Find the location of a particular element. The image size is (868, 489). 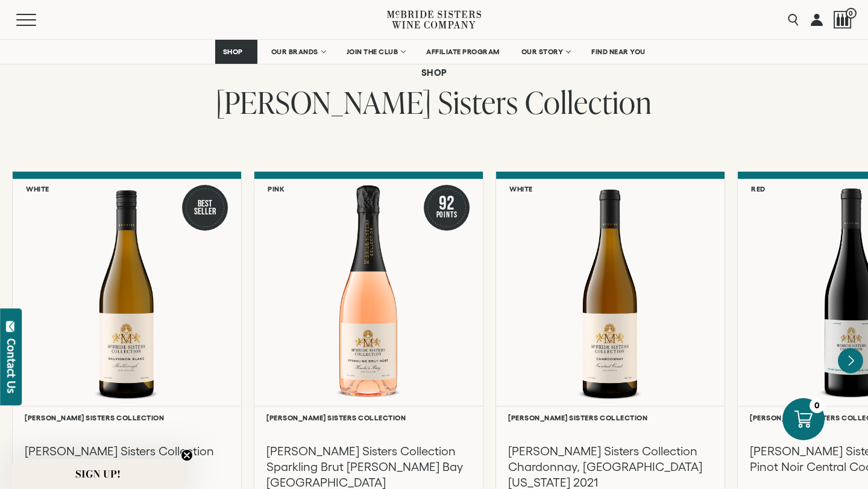

span: Sisters is located at coordinates (478, 102).